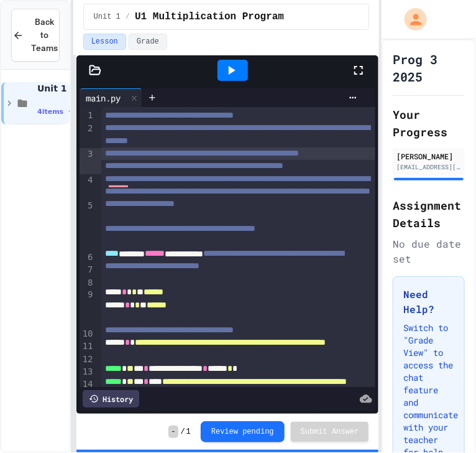  I want to click on h1: Prog 3 2025, so click(429, 68).